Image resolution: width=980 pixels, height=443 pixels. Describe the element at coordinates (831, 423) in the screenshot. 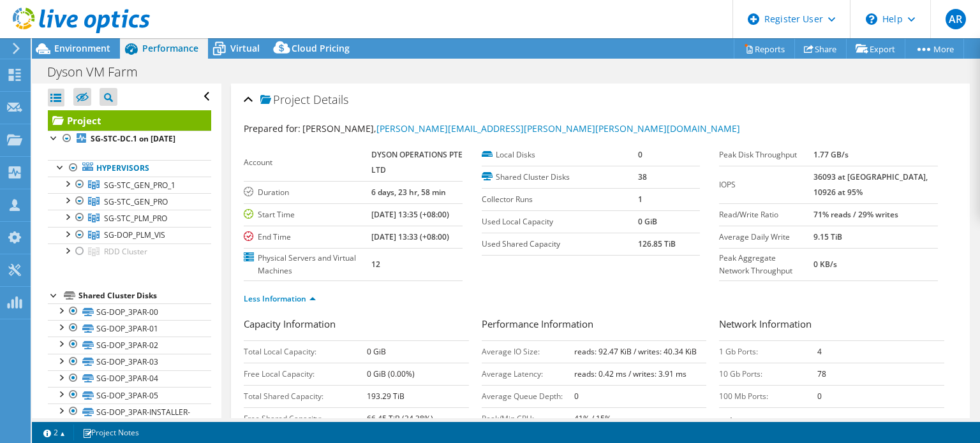

I see `h3: Other` at that location.